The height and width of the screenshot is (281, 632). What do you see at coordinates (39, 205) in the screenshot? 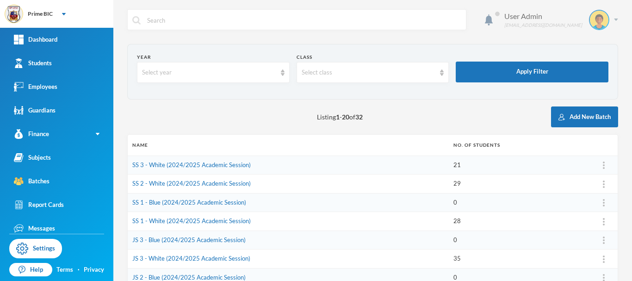
I see `div: Report Cards` at bounding box center [39, 205].